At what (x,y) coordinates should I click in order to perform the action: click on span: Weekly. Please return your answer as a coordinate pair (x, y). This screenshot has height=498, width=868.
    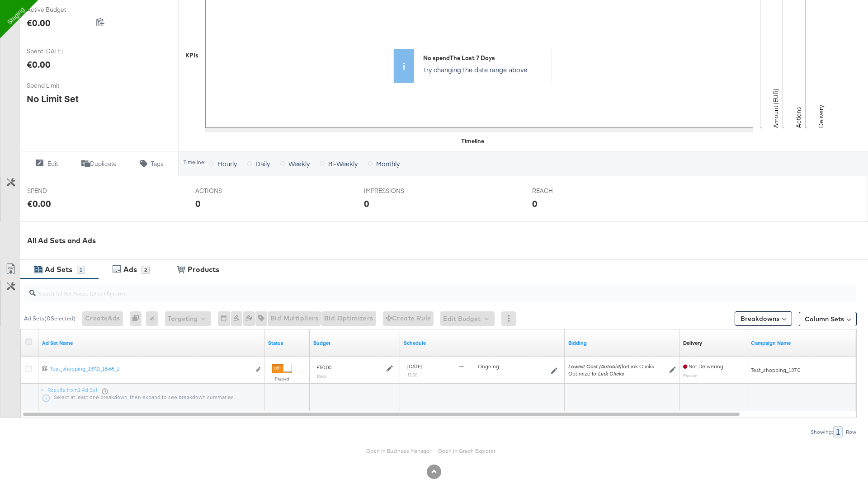
    Looking at the image, I should click on (299, 163).